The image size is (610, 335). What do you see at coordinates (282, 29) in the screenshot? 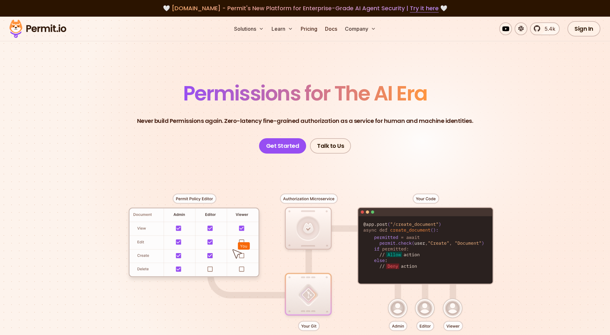
I see `button: Learn` at bounding box center [282, 29].